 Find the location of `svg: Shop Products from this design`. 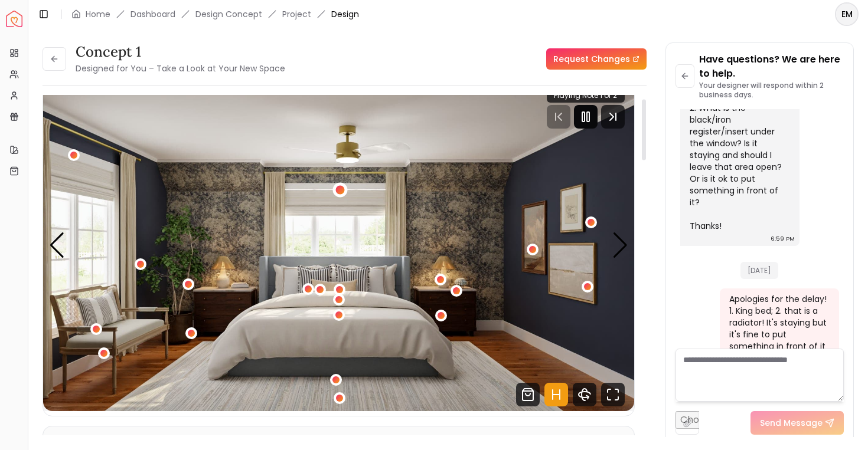

svg: Shop Products from this design is located at coordinates (528, 395).